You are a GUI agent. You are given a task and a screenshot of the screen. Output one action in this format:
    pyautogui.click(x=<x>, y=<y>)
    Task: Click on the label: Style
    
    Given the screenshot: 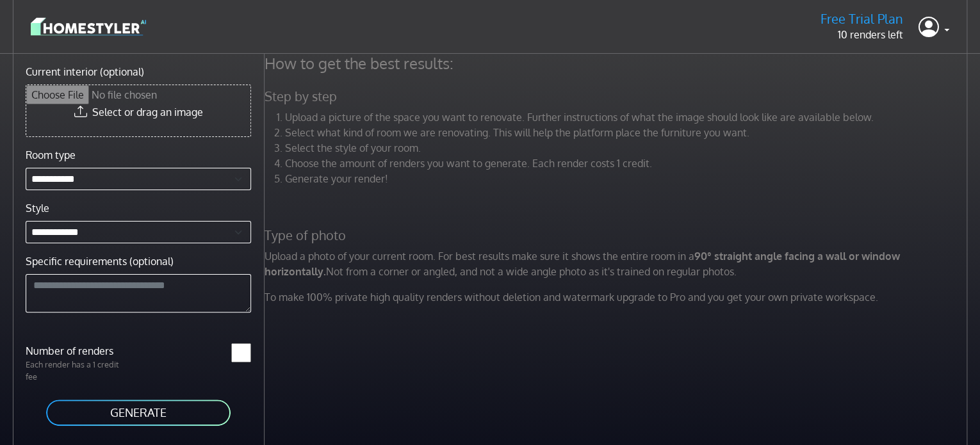 What is the action you would take?
    pyautogui.click(x=37, y=208)
    